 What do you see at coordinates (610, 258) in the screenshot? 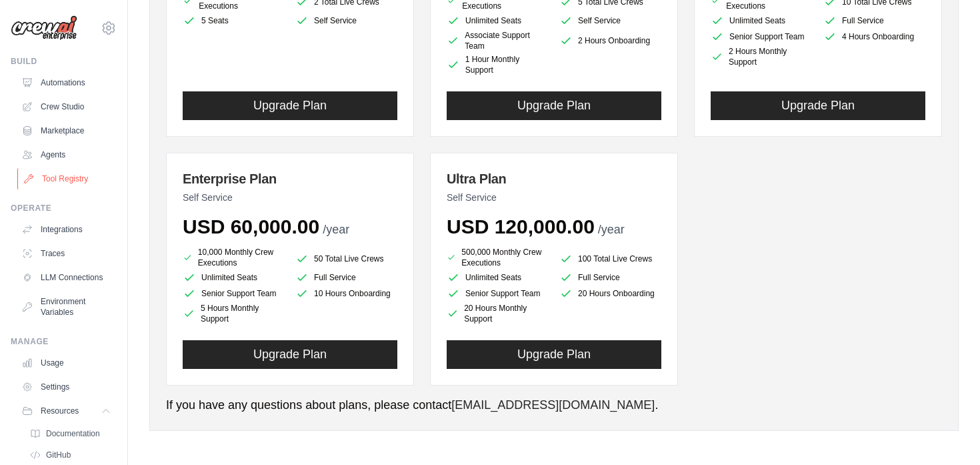
I see `li: 100 Total Live Crews` at bounding box center [610, 258].